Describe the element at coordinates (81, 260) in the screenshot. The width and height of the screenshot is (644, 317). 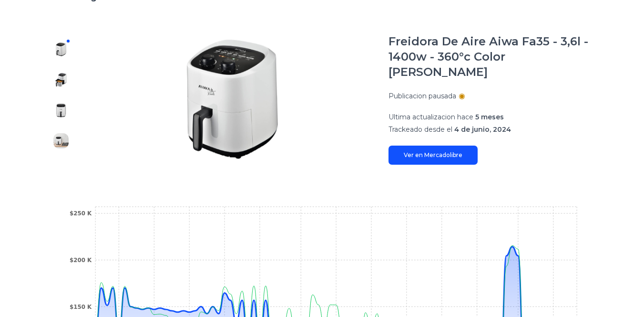
I see `tspan: $200 K` at that location.